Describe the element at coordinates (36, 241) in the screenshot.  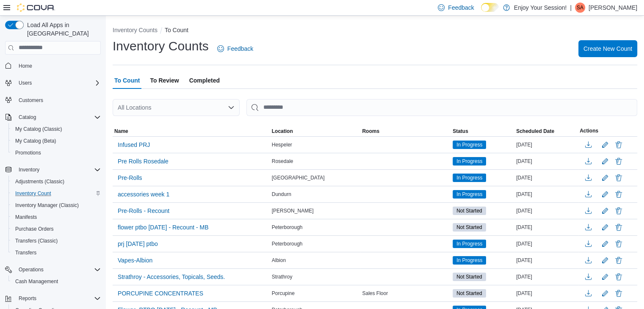
I see `a: Transfers (Classic)` at that location.